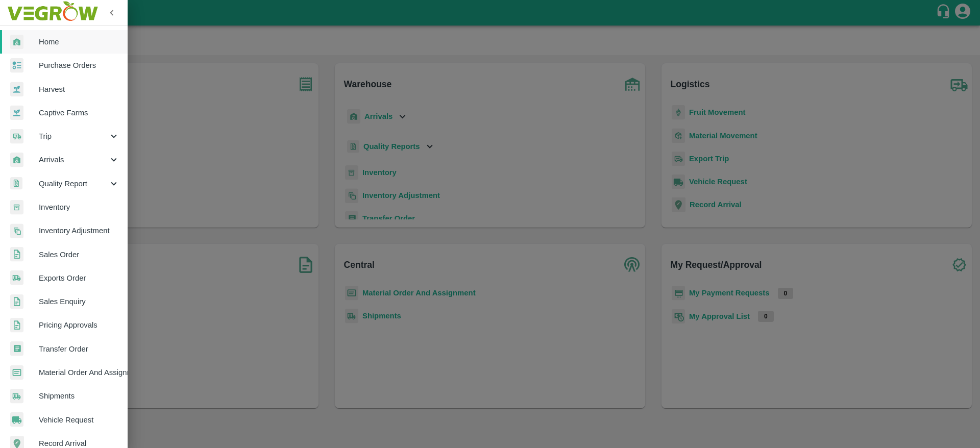  I want to click on img: delivery, so click(17, 136).